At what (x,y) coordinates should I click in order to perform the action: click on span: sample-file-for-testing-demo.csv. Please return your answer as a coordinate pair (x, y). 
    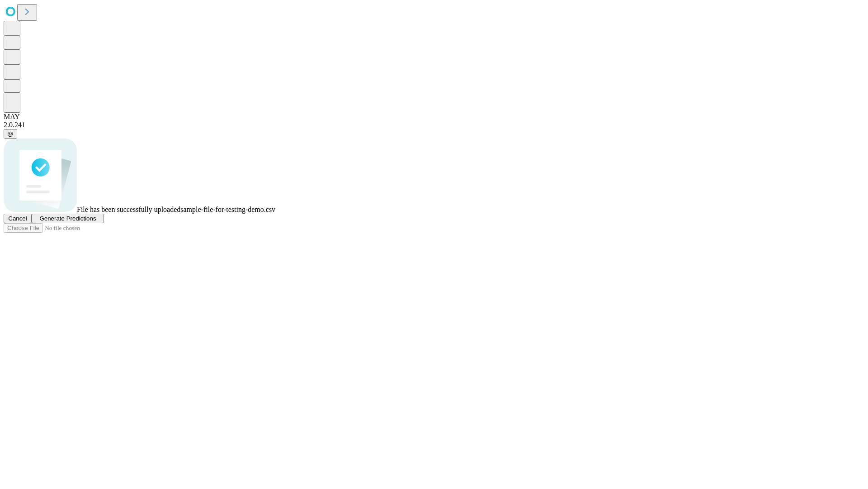
    Looking at the image, I should click on (228, 209).